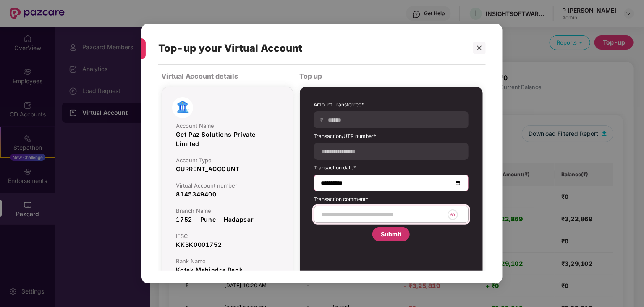 This screenshot has width=644, height=307. What do you see at coordinates (227, 186) in the screenshot?
I see `div: Virtual Account number` at bounding box center [227, 186].